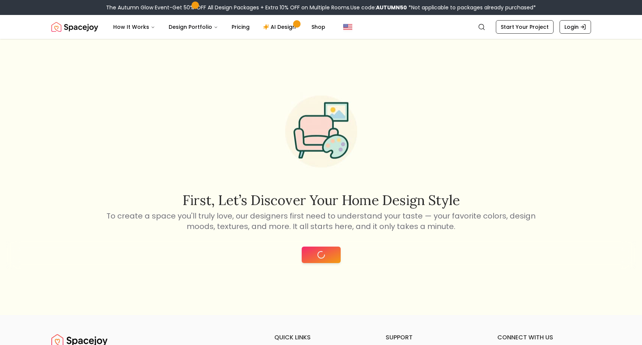  Describe the element at coordinates (219, 27) in the screenshot. I see `nav: Main` at that location.